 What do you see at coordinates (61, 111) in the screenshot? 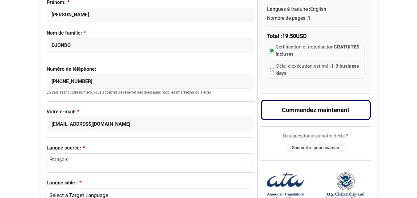
I see `font: Votre e-mail:` at bounding box center [61, 111].